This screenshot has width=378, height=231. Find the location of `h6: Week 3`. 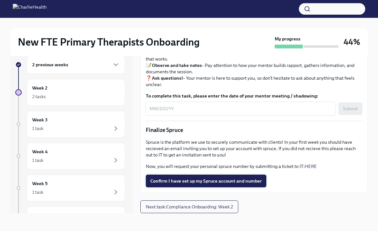

h6: Week 3 is located at coordinates (40, 120).